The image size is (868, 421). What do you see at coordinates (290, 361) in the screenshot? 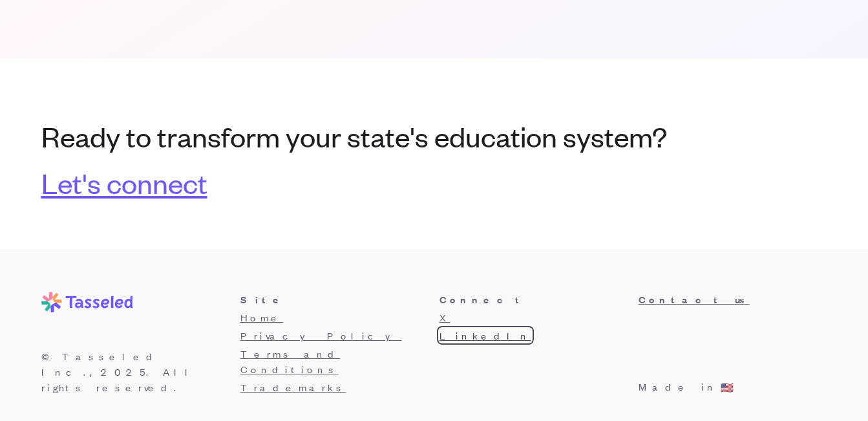
I see `a: Terms and Conditions` at bounding box center [290, 361].